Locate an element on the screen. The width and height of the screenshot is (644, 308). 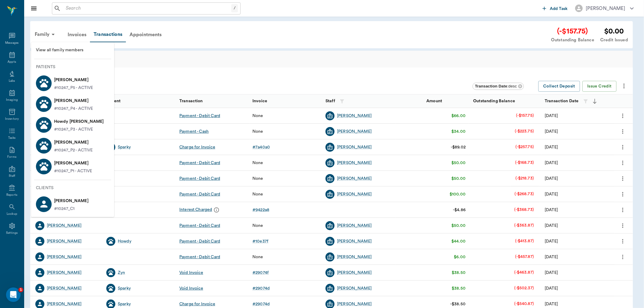
p: #10247_C1 is located at coordinates (72, 209).